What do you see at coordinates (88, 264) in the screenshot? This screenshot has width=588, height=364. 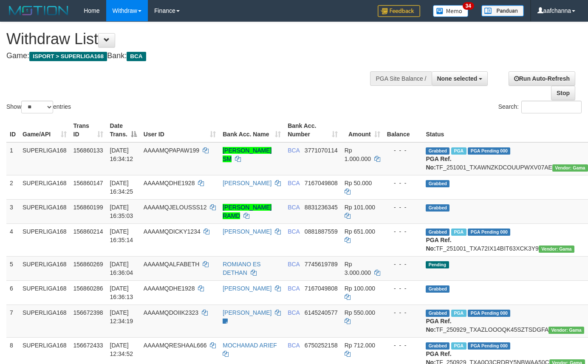 I see `span: 156860269` at bounding box center [88, 264].